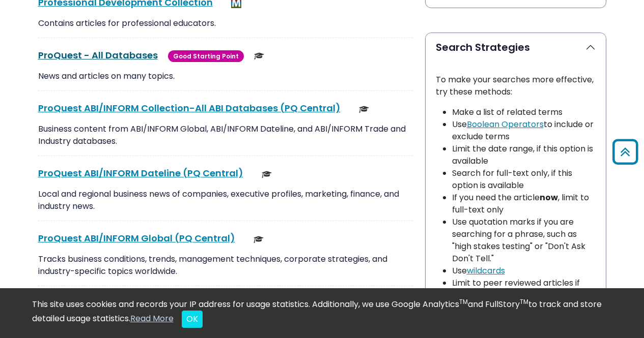  What do you see at coordinates (206, 56) in the screenshot?
I see `span: Good Starting Point` at bounding box center [206, 56].